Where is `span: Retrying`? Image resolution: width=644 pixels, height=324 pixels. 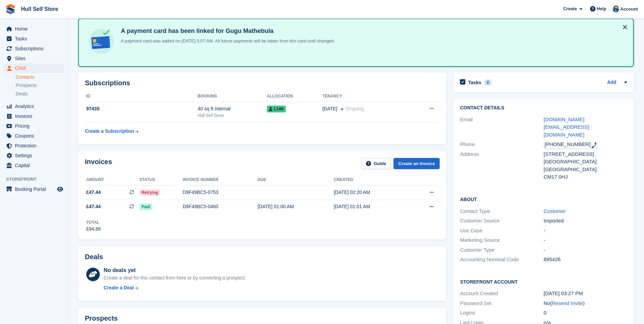 span: Retrying is located at coordinates (150, 193).